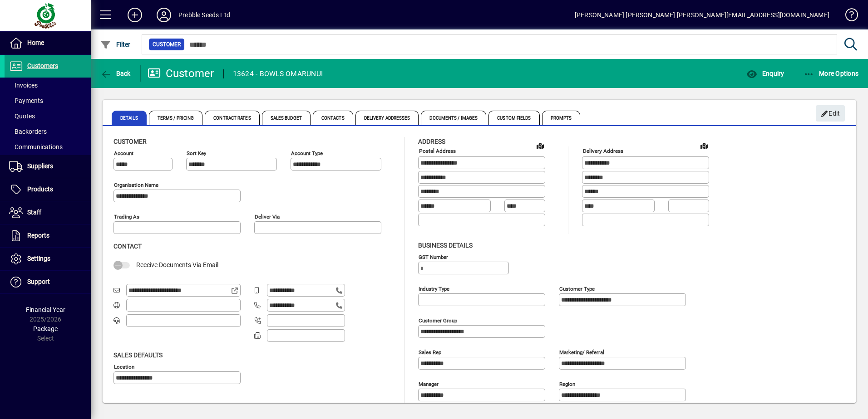  Describe the element at coordinates (34, 212) in the screenshot. I see `span: Staff` at that location.